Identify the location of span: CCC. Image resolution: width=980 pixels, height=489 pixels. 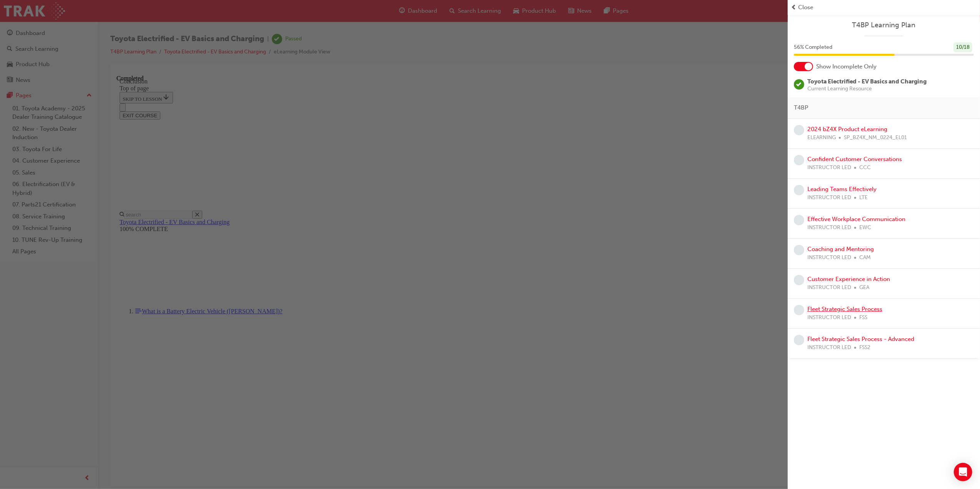
(865, 168).